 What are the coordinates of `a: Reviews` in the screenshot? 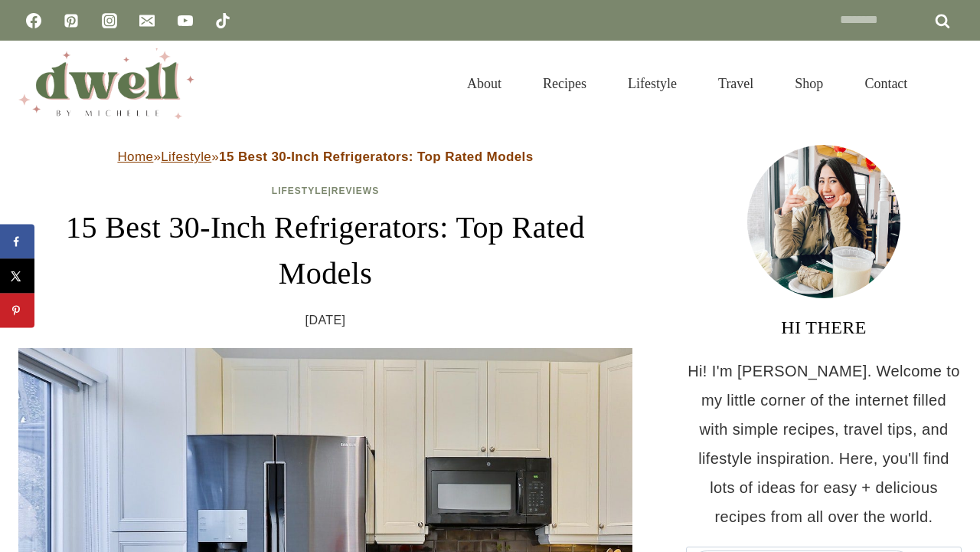 It's located at (356, 191).